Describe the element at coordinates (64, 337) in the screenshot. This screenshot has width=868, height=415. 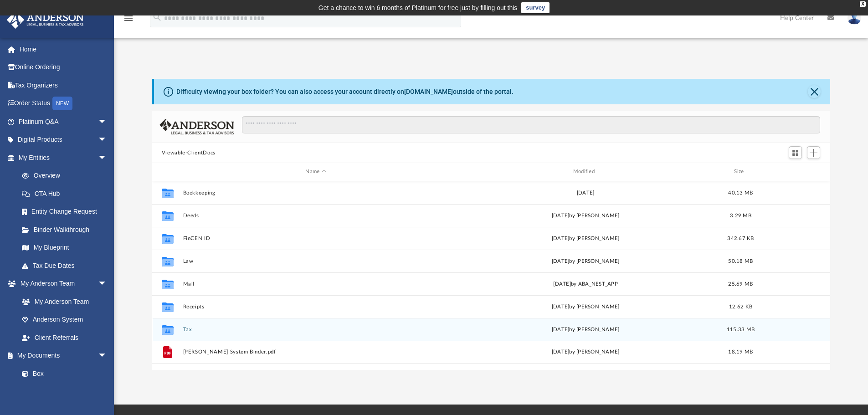
I see `a: Client Referrals` at that location.